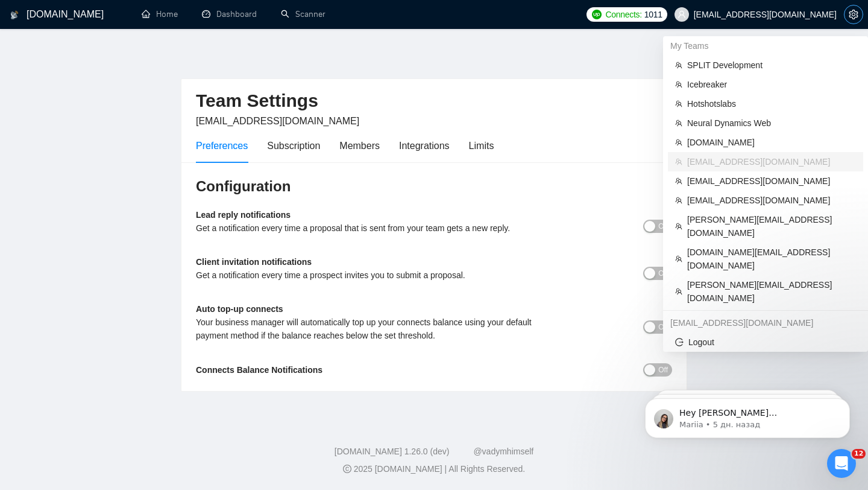 This screenshot has height=490, width=868. Describe the element at coordinates (772, 123) in the screenshot. I see `span: Neural Dynamics Web` at that location.